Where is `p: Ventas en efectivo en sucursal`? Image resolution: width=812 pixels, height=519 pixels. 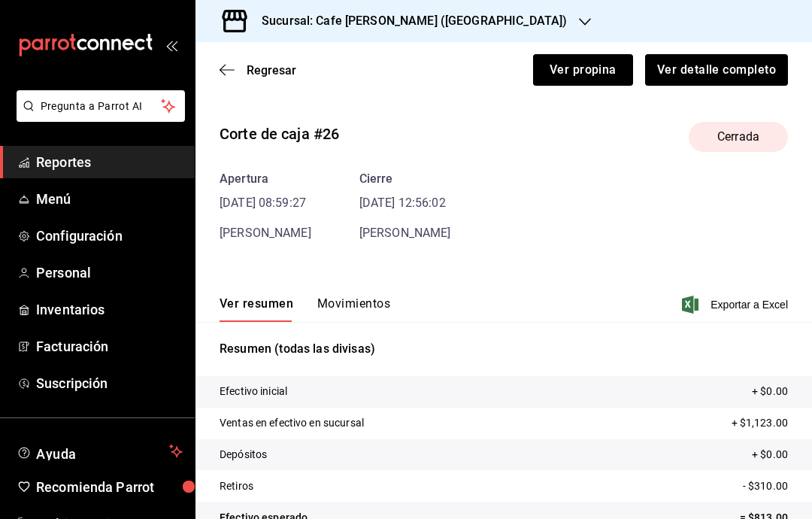 p: Ventas en efectivo en sucursal is located at coordinates (292, 423).